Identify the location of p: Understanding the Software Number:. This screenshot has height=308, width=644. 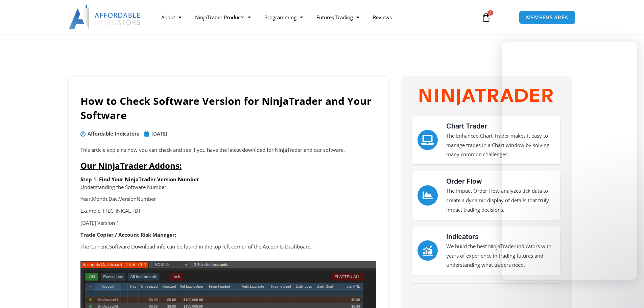
(228, 187).